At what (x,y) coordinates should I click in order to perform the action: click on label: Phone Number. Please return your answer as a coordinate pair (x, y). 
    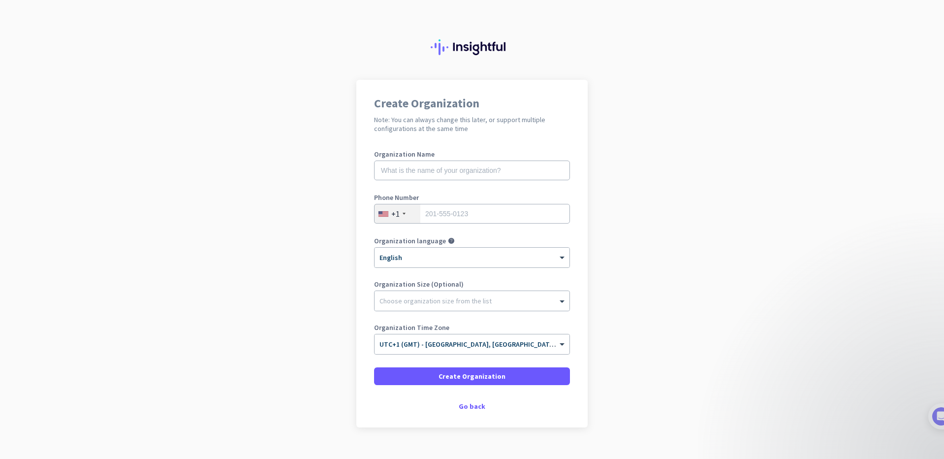
    Looking at the image, I should click on (472, 197).